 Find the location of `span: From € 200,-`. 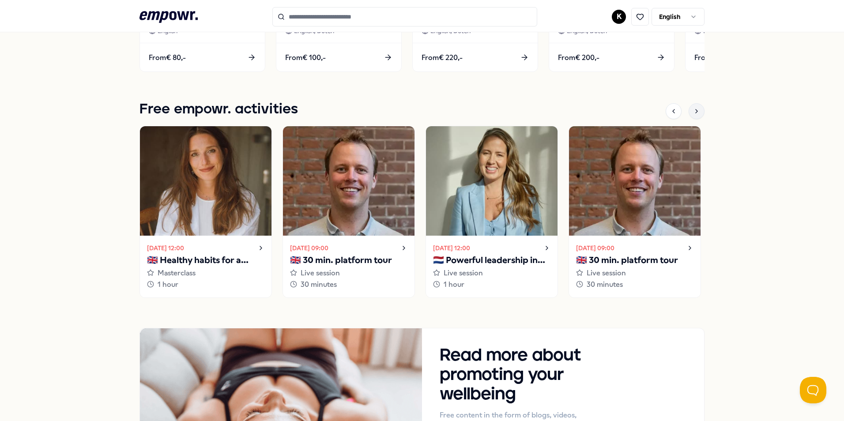

span: From € 200,- is located at coordinates (579, 58).